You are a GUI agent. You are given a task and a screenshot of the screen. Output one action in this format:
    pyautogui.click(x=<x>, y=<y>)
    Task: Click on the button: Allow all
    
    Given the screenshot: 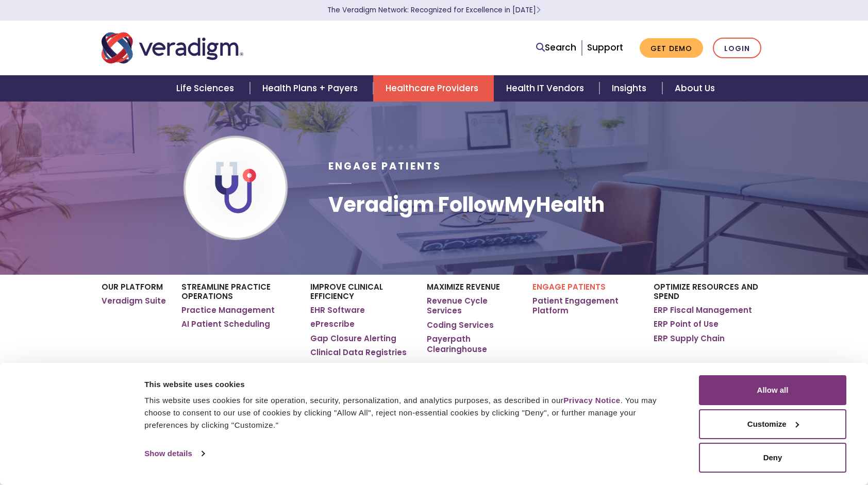 What is the action you would take?
    pyautogui.click(x=773, y=390)
    